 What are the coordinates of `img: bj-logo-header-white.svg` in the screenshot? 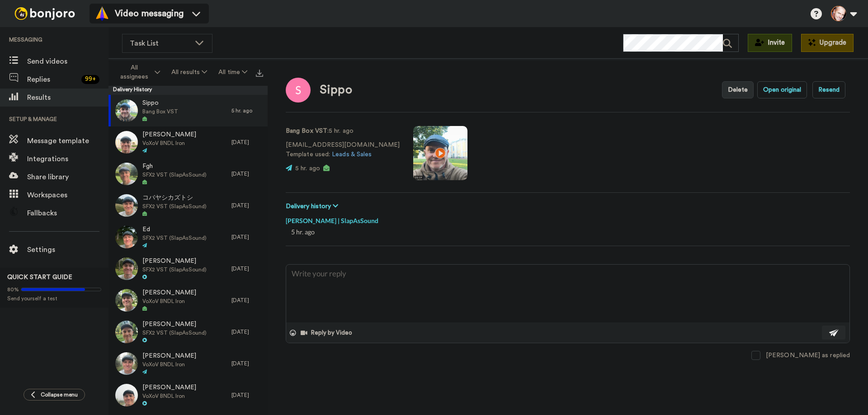 It's located at (45, 14).